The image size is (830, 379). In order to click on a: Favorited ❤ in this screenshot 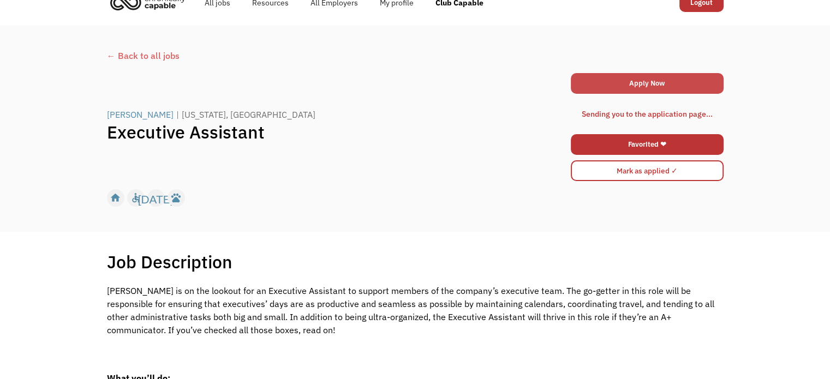, I will do `click(647, 145)`.